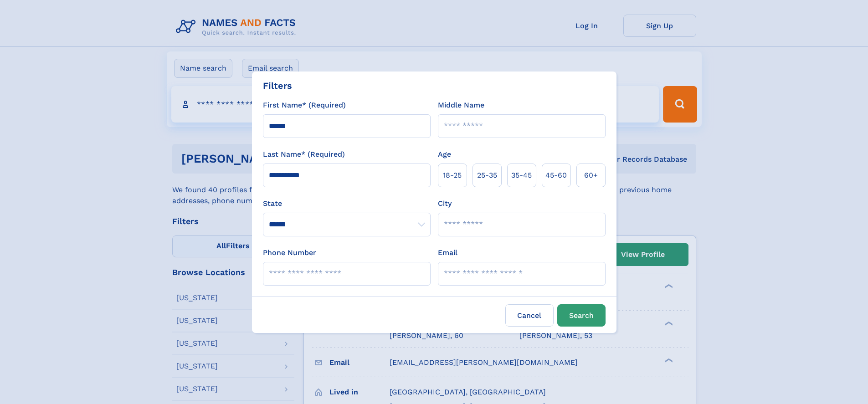 Image resolution: width=868 pixels, height=404 pixels. What do you see at coordinates (304, 154) in the screenshot?
I see `label: Last Name* (Required)` at bounding box center [304, 154].